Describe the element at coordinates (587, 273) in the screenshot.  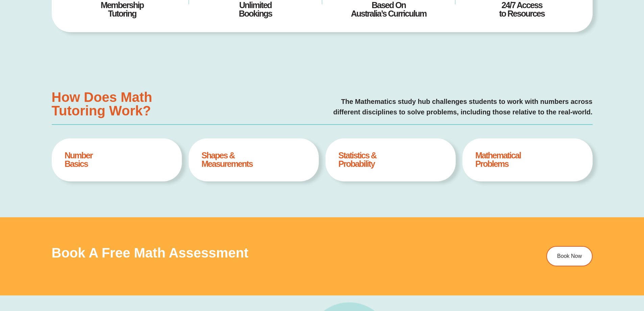
I see `div: Chat Widget` at that location.